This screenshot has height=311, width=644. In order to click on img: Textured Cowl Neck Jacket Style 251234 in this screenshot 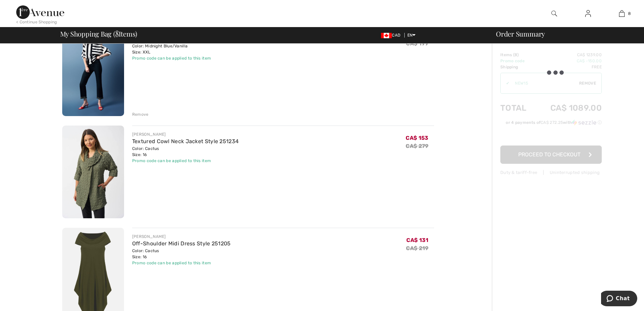, I will do `click(93, 172)`.